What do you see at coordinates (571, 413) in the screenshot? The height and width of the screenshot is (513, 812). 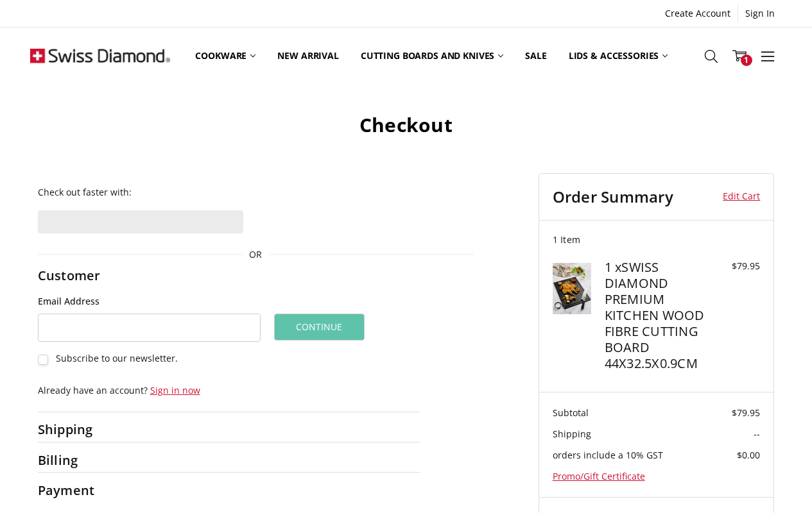 I see `span: Subtotal` at bounding box center [571, 413].